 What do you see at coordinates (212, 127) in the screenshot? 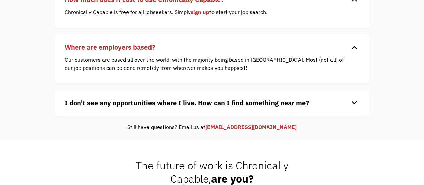
I see `div: Still have questions? Email us at` at bounding box center [212, 127].